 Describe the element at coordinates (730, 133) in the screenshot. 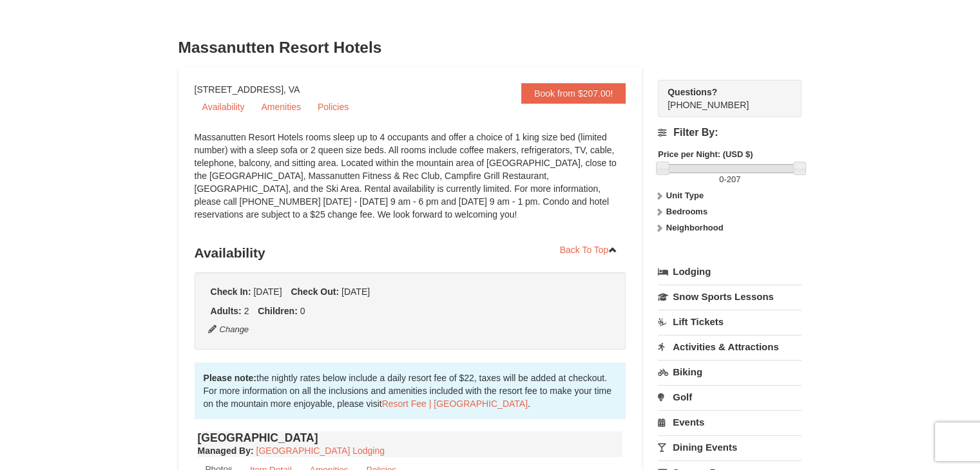

I see `h4: Filter By:` at that location.